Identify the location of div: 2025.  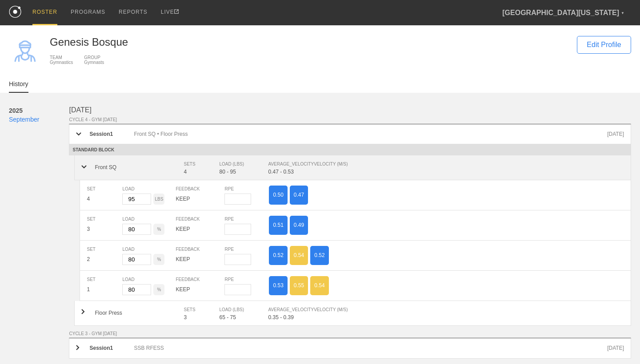
(38, 111).